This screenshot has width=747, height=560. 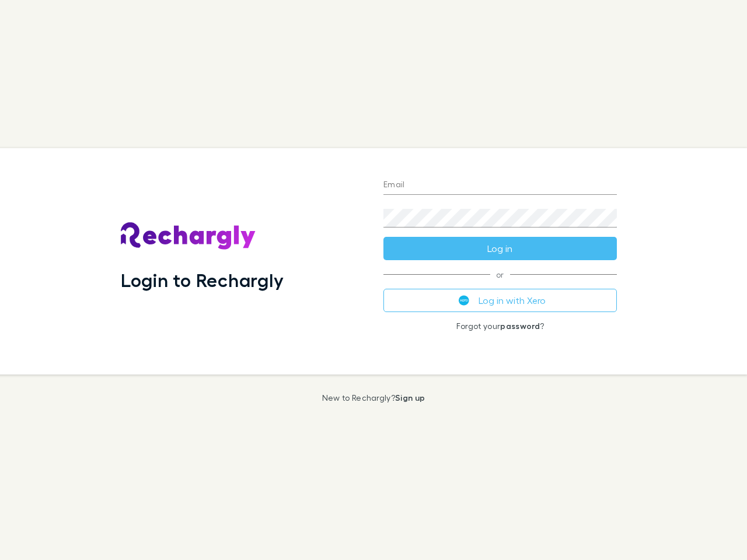 I want to click on a: password, so click(x=520, y=325).